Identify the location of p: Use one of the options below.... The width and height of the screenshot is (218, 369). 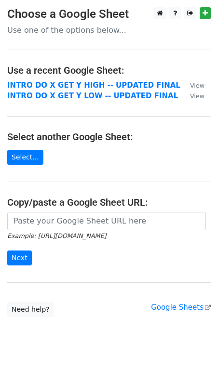
(109, 30).